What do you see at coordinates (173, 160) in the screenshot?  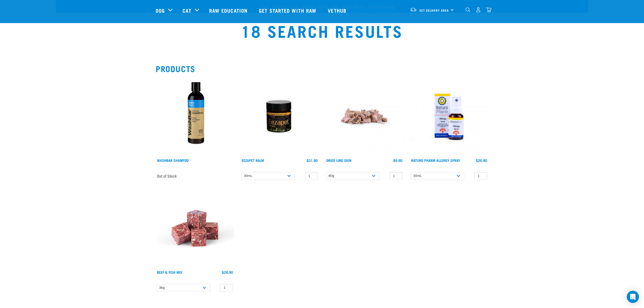 I see `a: WashBar Shampoo` at bounding box center [173, 160].